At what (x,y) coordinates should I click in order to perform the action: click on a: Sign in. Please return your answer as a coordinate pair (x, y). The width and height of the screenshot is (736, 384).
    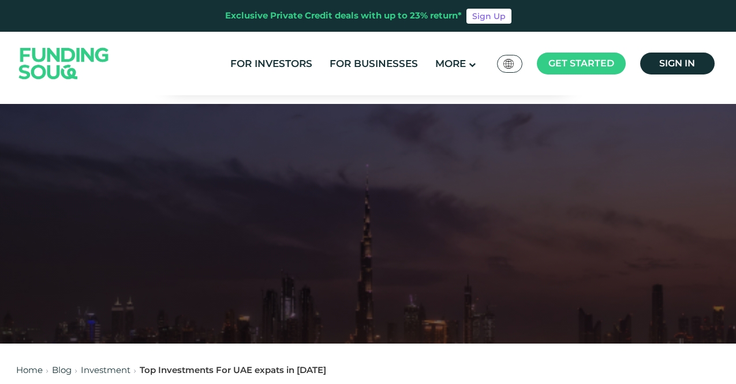
    Looking at the image, I should click on (677, 63).